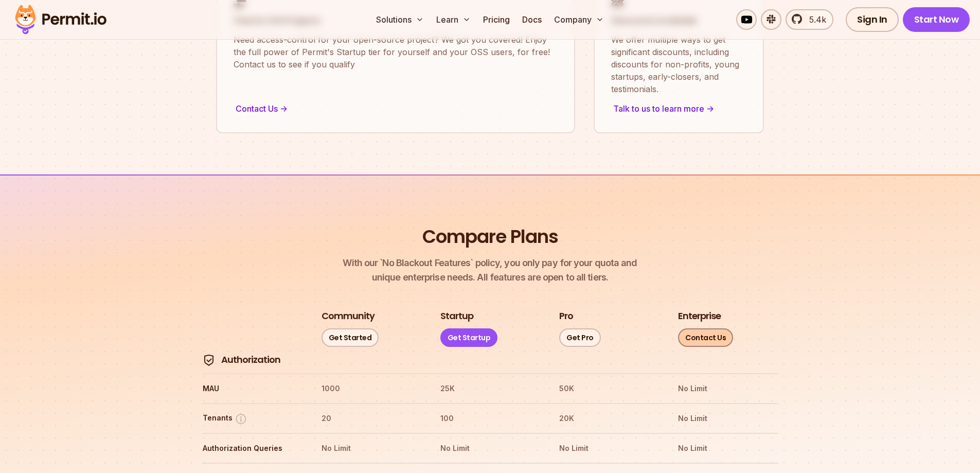 The height and width of the screenshot is (473, 980). What do you see at coordinates (679, 109) in the screenshot?
I see `div: Talk to us to learn more` at bounding box center [679, 109].